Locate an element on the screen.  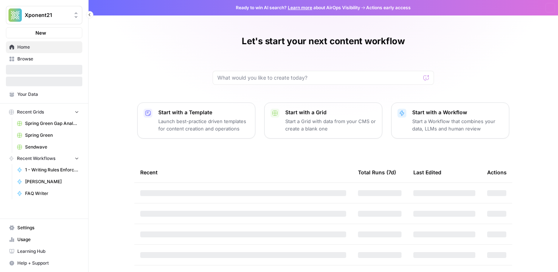
button: Recent Grids is located at coordinates (44, 112).